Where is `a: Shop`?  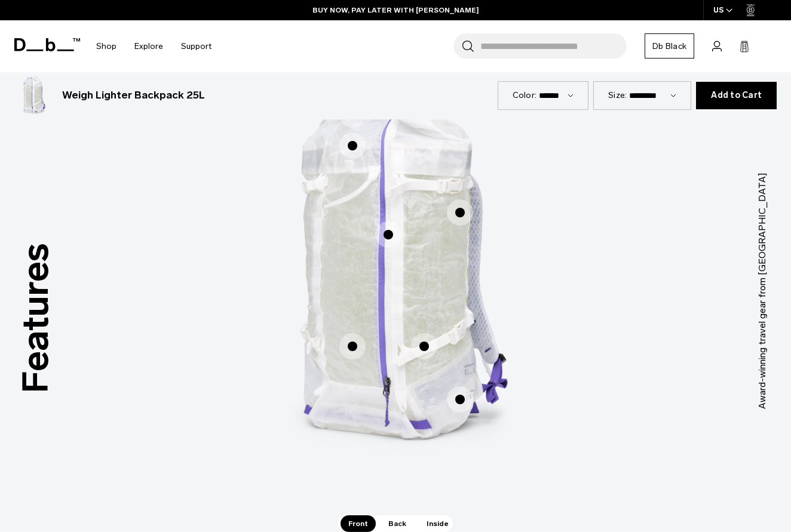 a: Shop is located at coordinates (106, 46).